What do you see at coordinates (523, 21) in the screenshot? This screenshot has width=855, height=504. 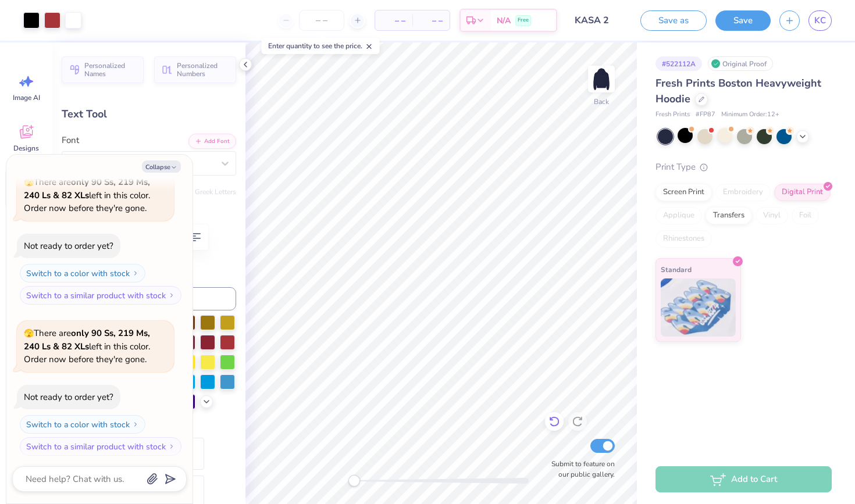 I see `span: Free` at bounding box center [523, 21].